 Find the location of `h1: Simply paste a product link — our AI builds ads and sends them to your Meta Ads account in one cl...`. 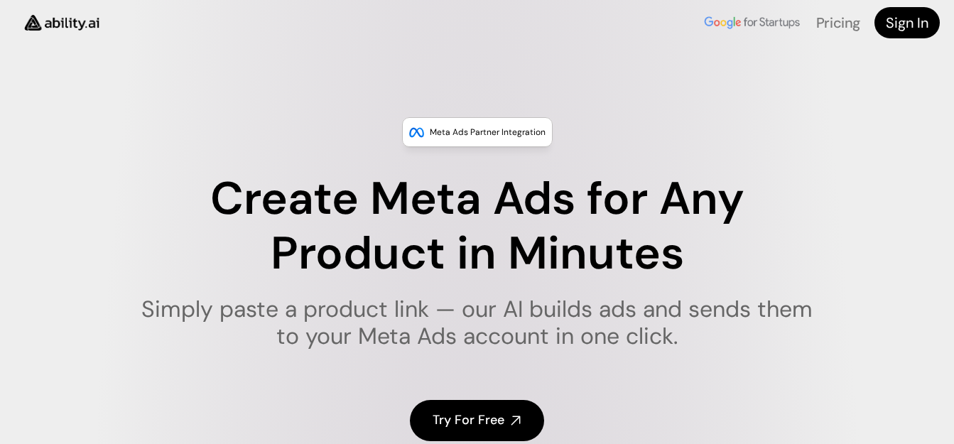

h1: Simply paste a product link — our AI builds ads and sends them to your Meta Ads account in one cl... is located at coordinates (477, 322).